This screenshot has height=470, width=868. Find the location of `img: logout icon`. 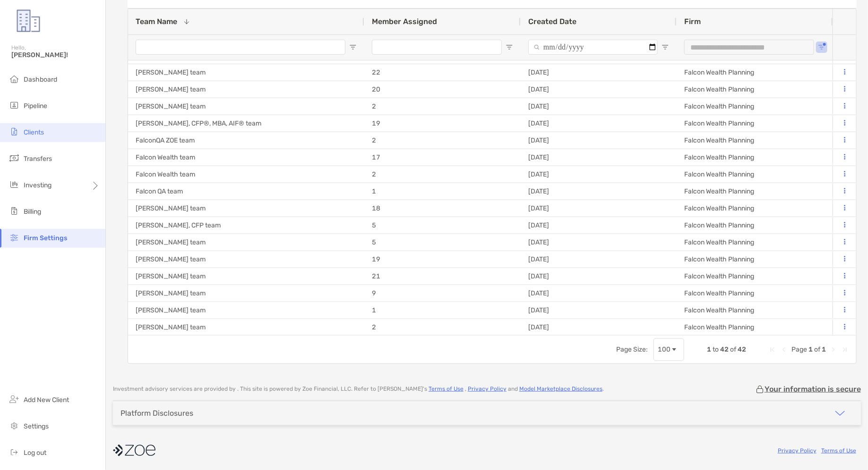

img: logout icon is located at coordinates (14, 453).